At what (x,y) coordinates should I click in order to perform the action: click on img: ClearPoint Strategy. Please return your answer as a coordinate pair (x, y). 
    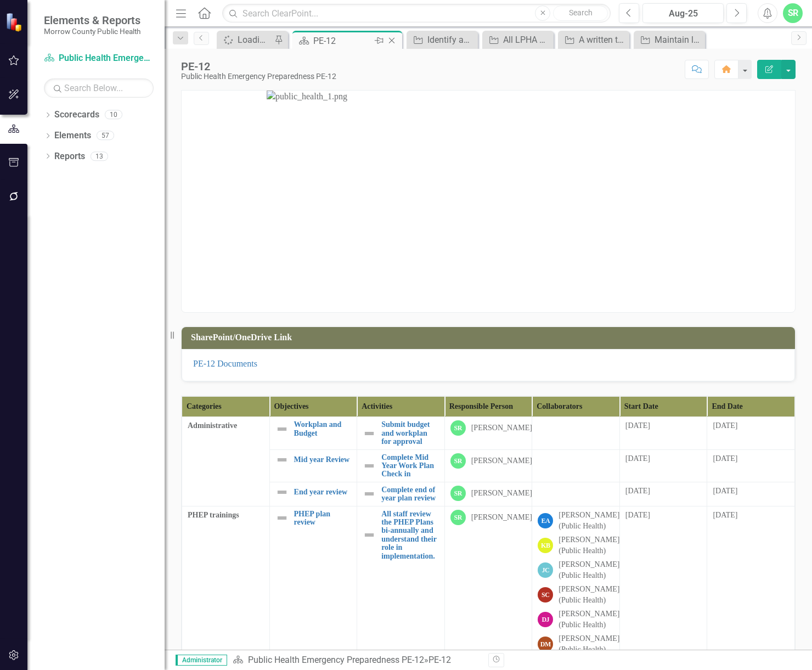
    Looking at the image, I should click on (15, 21).